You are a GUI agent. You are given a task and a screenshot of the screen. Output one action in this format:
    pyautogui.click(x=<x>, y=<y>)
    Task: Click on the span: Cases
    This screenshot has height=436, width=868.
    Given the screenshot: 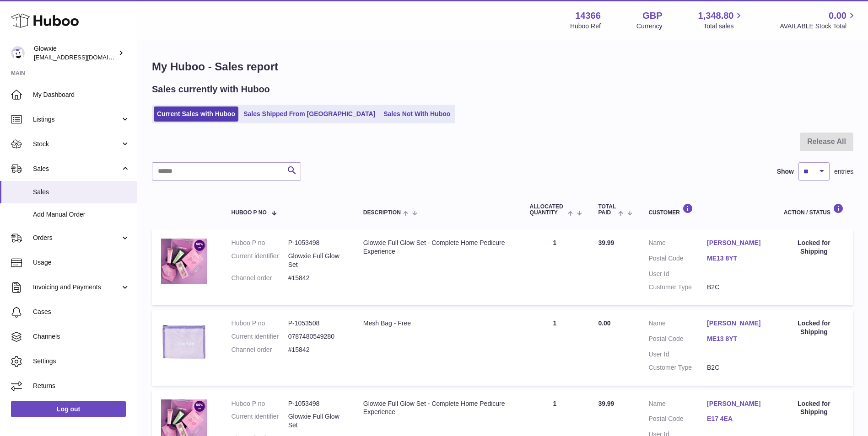 What is the action you would take?
    pyautogui.click(x=82, y=312)
    